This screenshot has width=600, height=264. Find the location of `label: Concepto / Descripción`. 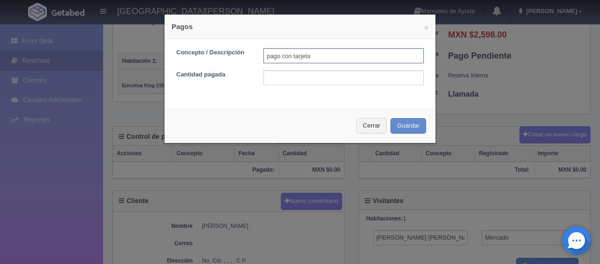

label: Concepto / Descripción is located at coordinates (213, 53).